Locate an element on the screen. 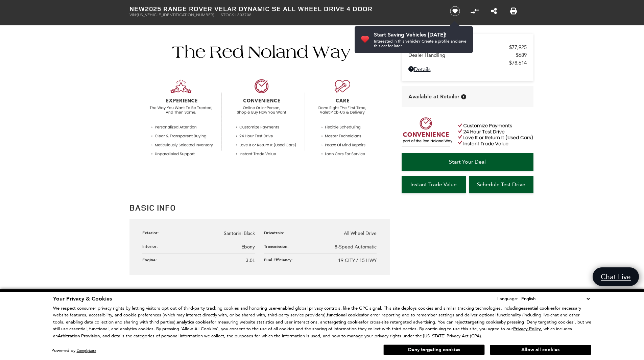  button: Save vehicle is located at coordinates (455, 11).